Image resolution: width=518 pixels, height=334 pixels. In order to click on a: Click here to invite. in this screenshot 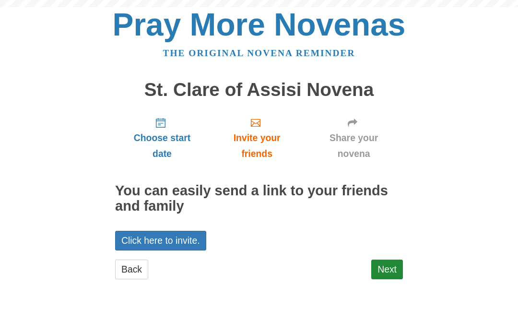, I will do `click(161, 240)`.